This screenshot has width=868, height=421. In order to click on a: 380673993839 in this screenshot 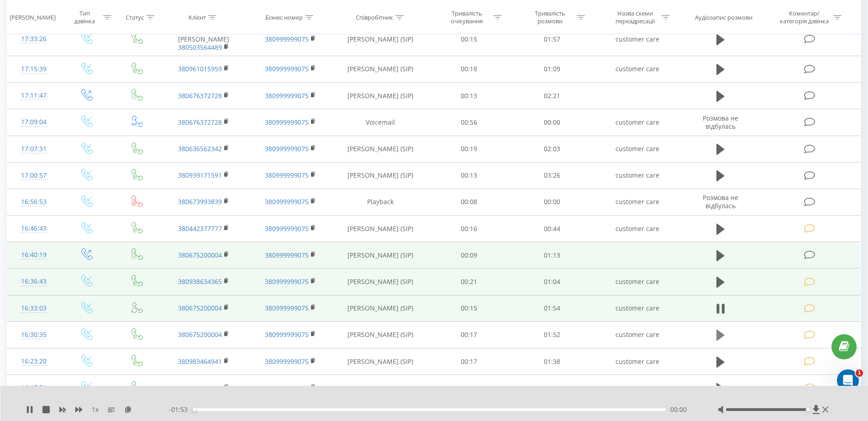, I will do `click(200, 201)`.